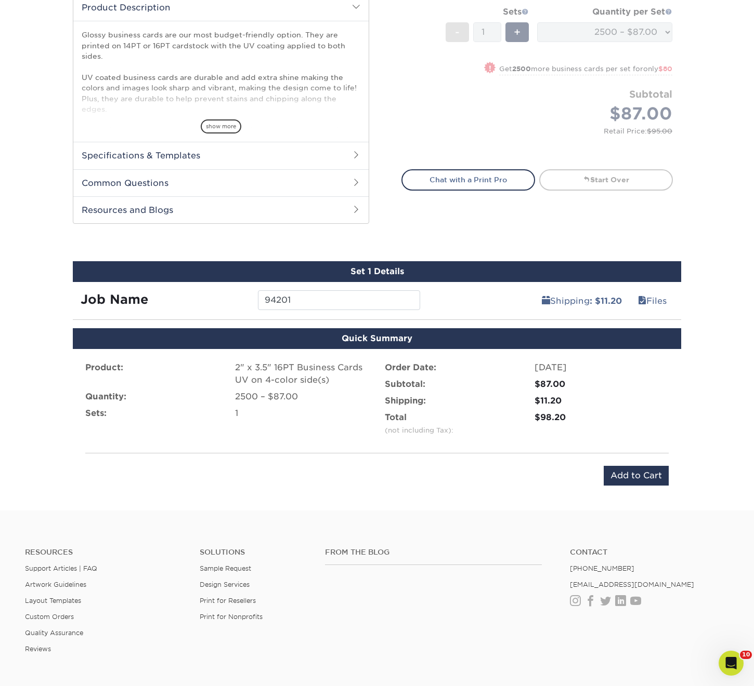  I want to click on div: $98.20, so click(601, 418).